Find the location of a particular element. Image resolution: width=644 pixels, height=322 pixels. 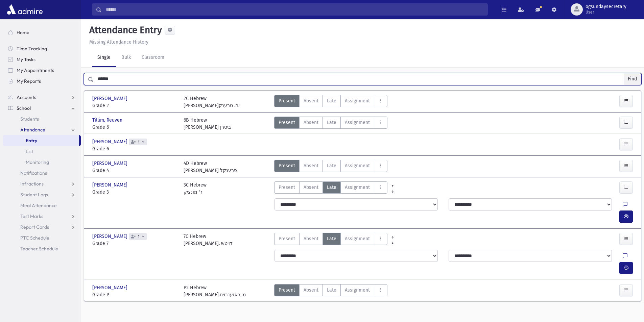

span: Notifications is located at coordinates (34, 173).